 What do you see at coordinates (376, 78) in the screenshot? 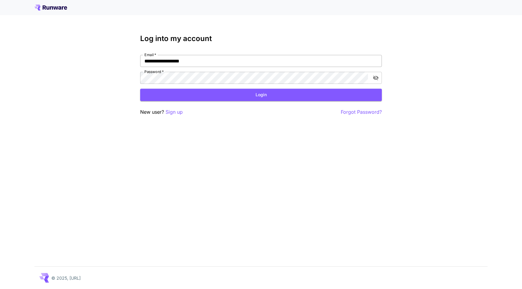
I see `button: toggle password visibility` at bounding box center [376, 78].